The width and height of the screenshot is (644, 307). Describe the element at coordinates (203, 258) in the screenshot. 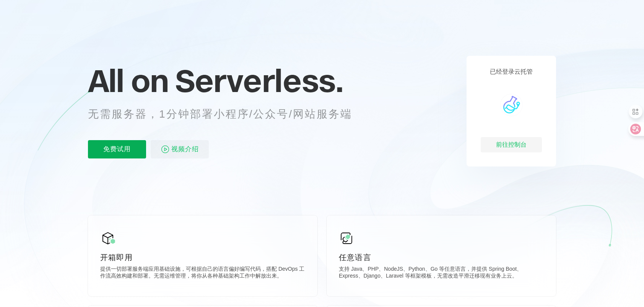

I see `p: 开箱即用` at that location.